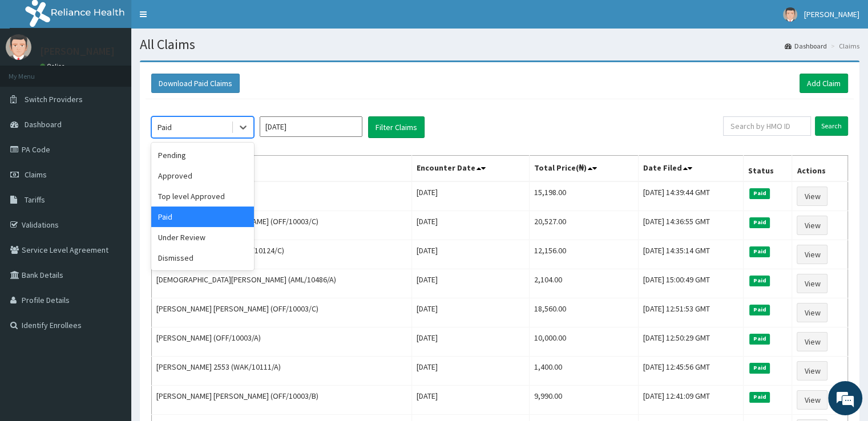 The height and width of the screenshot is (421, 868). What do you see at coordinates (584, 400) in the screenshot?
I see `td: 9,990.00` at bounding box center [584, 400].